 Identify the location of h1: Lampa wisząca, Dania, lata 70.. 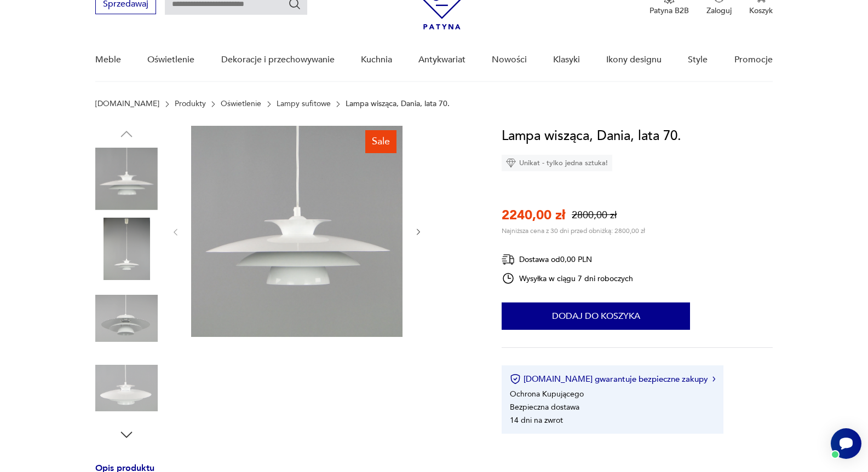
(591, 137).